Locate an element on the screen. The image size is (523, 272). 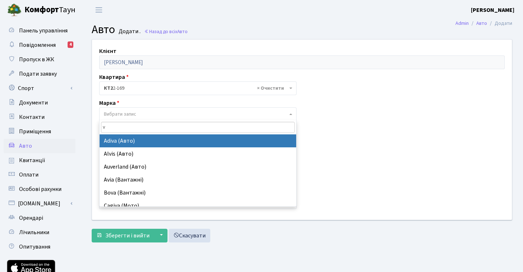
span: Оплати is located at coordinates (29, 174).